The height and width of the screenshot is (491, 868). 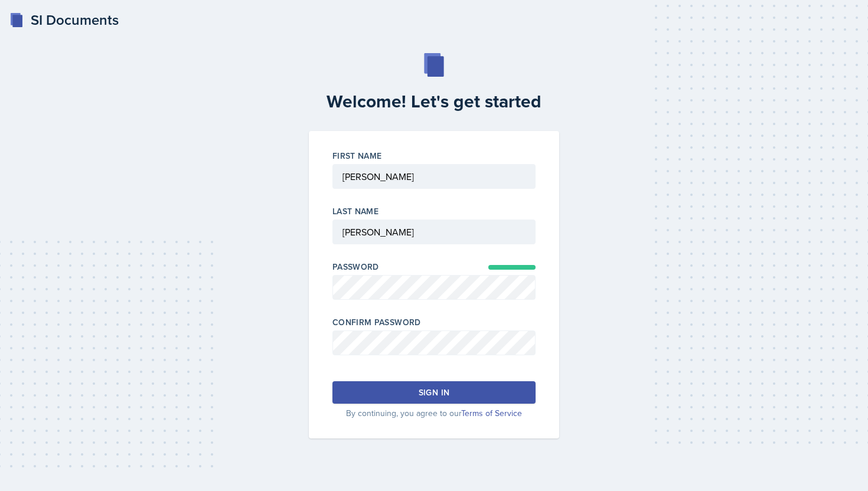 What do you see at coordinates (491, 413) in the screenshot?
I see `a: Terms of Service` at bounding box center [491, 413].